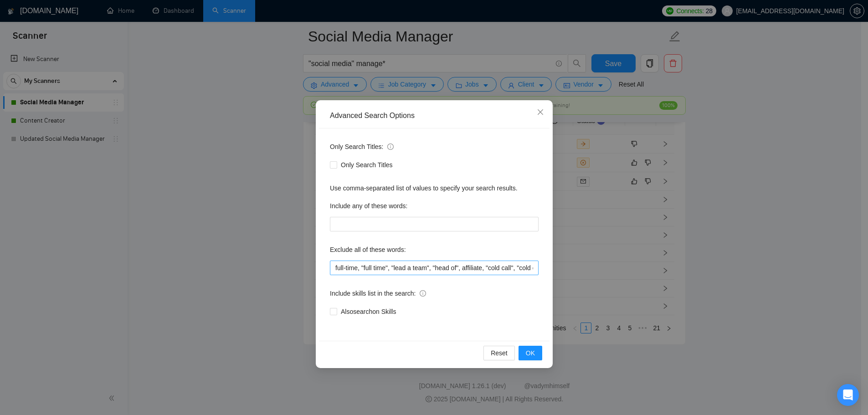 The width and height of the screenshot is (868, 415). I want to click on button: Close, so click(540, 113).